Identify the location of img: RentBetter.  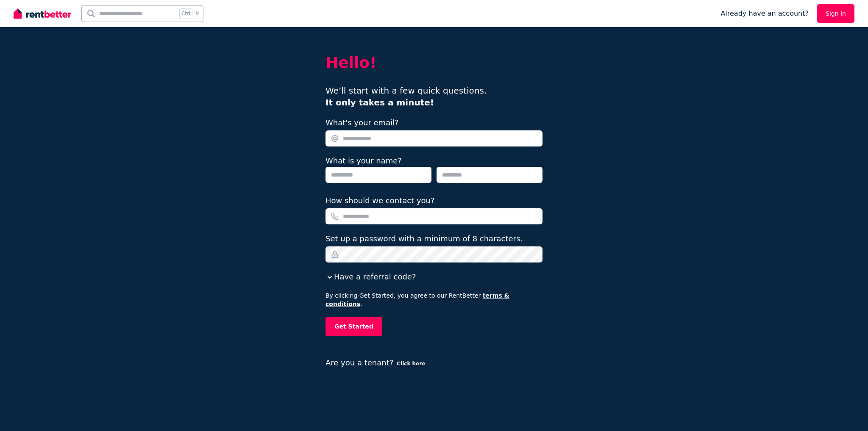
(42, 14).